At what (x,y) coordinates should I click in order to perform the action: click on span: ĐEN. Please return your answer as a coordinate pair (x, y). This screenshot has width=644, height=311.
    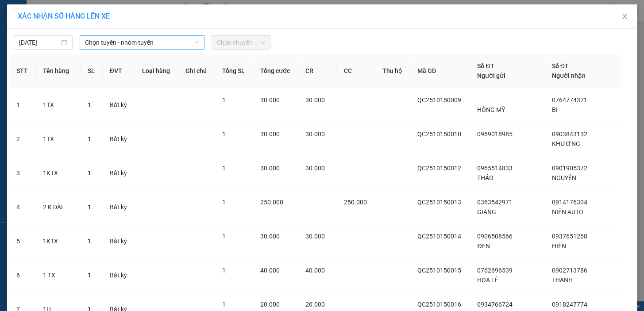
    Looking at the image, I should click on (483, 246).